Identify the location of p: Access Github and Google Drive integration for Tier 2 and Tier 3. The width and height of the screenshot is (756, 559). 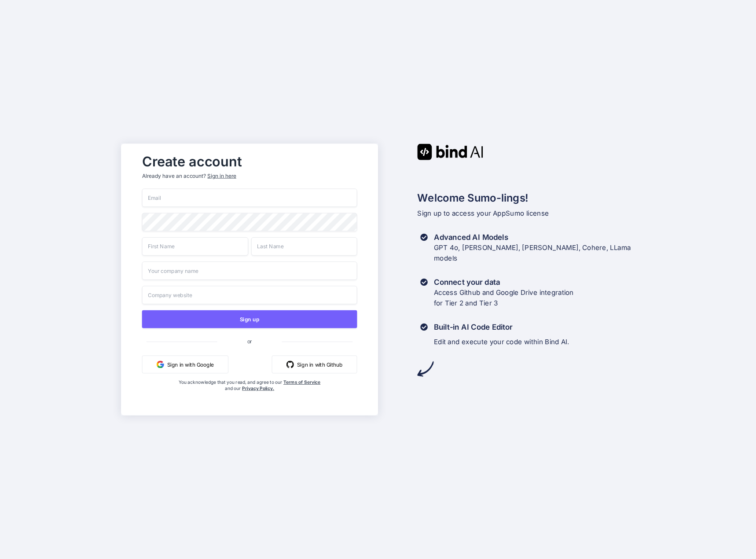
(504, 298).